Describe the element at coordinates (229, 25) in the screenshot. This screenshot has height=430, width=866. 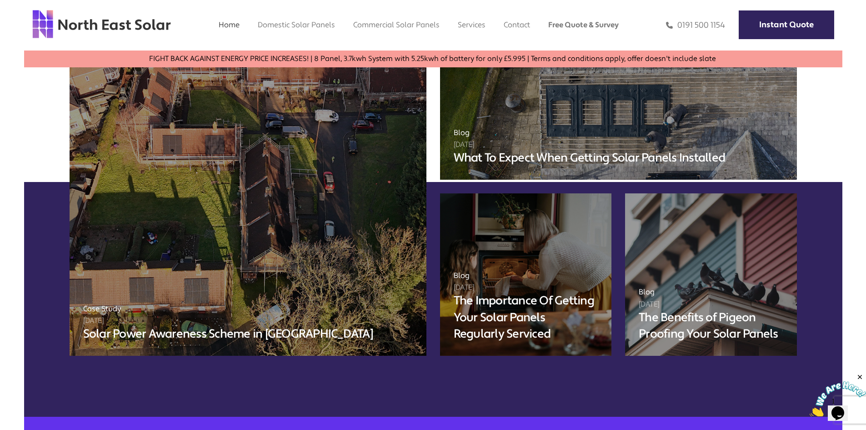
I see `a: Home` at that location.